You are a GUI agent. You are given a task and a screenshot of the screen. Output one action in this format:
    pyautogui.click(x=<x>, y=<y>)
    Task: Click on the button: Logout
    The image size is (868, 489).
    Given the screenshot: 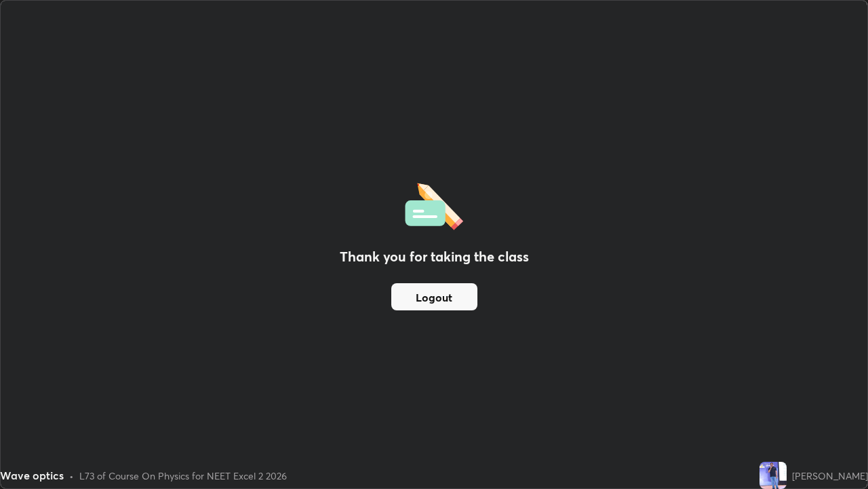 What is the action you would take?
    pyautogui.click(x=434, y=296)
    